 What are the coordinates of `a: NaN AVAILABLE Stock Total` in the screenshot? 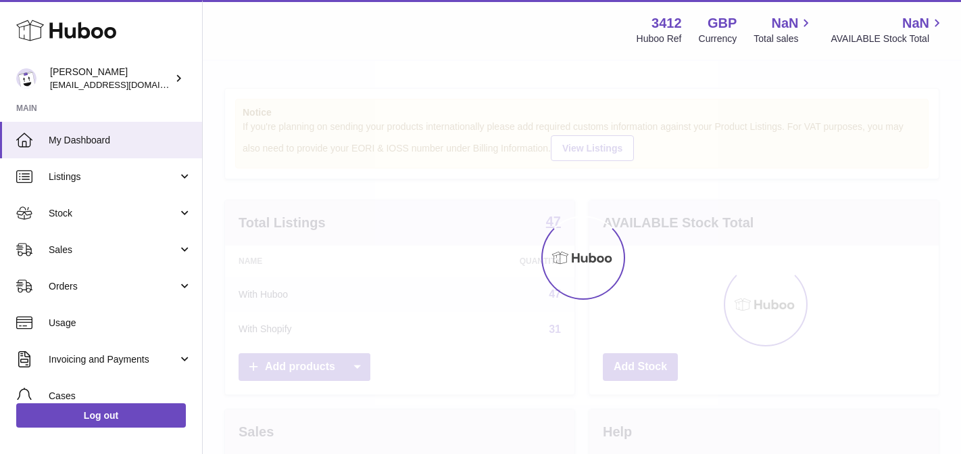 It's located at (888, 30).